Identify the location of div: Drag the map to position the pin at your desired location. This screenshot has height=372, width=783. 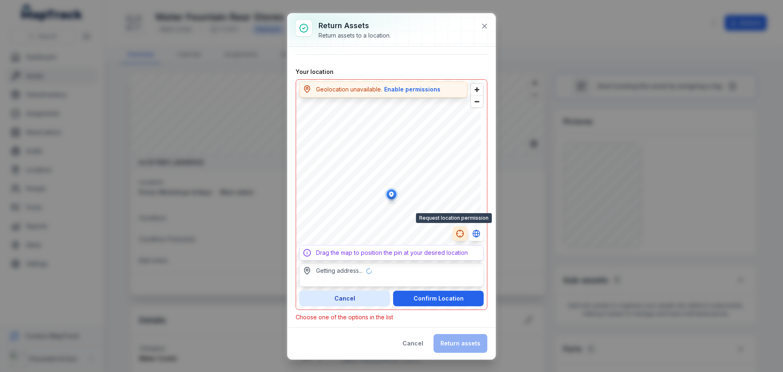
(392, 253).